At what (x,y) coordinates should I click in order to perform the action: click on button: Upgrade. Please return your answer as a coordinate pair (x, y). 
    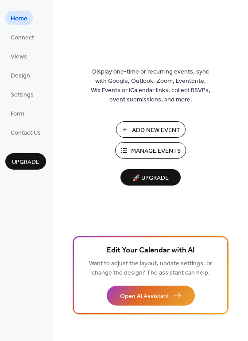
    Looking at the image, I should click on (26, 161).